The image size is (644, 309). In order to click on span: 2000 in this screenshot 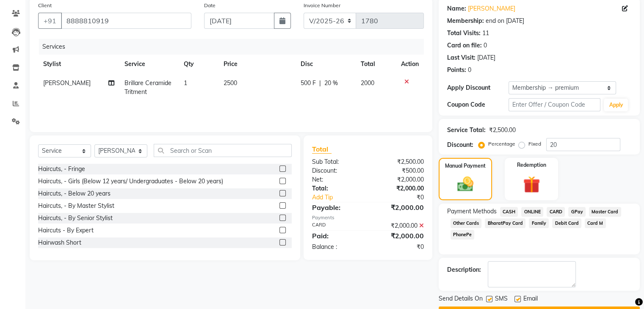, I will do `click(368, 83)`.